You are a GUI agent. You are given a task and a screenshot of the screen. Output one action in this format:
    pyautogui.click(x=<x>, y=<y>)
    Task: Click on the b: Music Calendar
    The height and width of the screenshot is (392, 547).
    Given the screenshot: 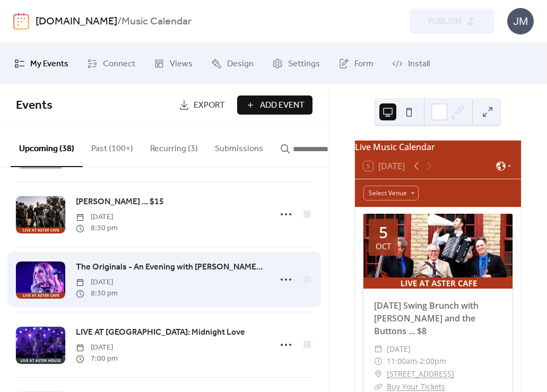 What is the action you would take?
    pyautogui.click(x=157, y=22)
    